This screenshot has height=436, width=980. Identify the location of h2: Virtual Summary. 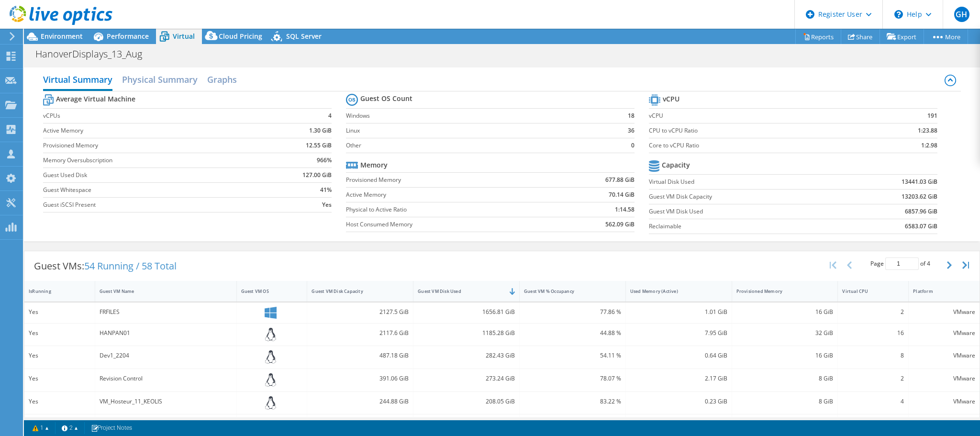
(78, 81).